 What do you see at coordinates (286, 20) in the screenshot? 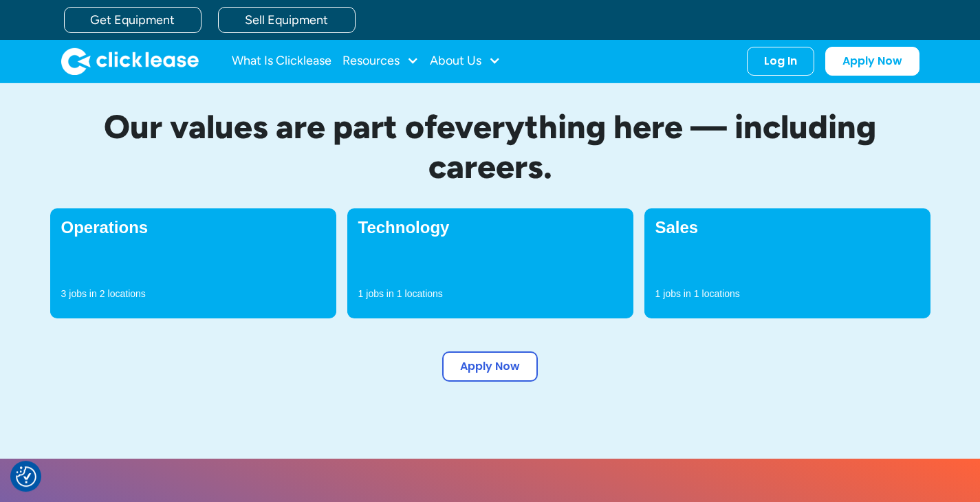
I see `a: Sell Equipment` at bounding box center [286, 20].